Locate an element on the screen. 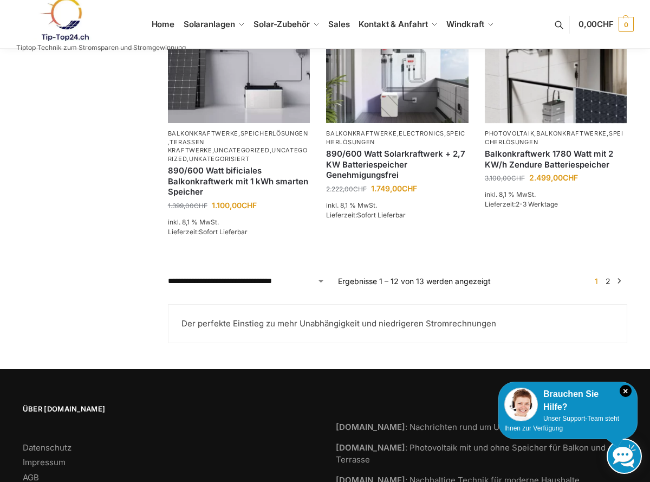 This screenshot has width=650, height=482. select: Shop-Reihenfolge is located at coordinates (247, 281).